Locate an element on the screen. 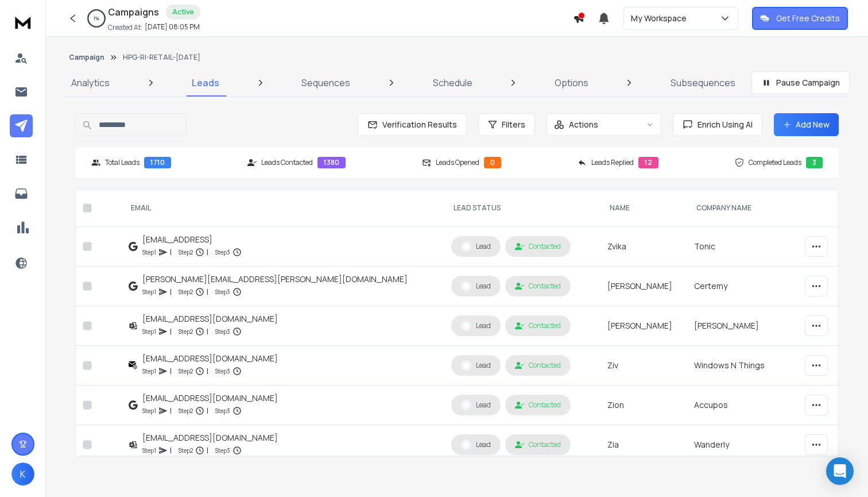  p: Sequences is located at coordinates (326, 83).